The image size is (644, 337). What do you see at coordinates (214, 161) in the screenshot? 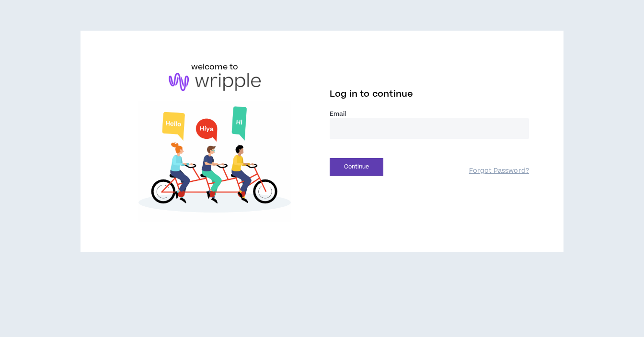
I see `img: Welcome to Wripple` at bounding box center [214, 161].